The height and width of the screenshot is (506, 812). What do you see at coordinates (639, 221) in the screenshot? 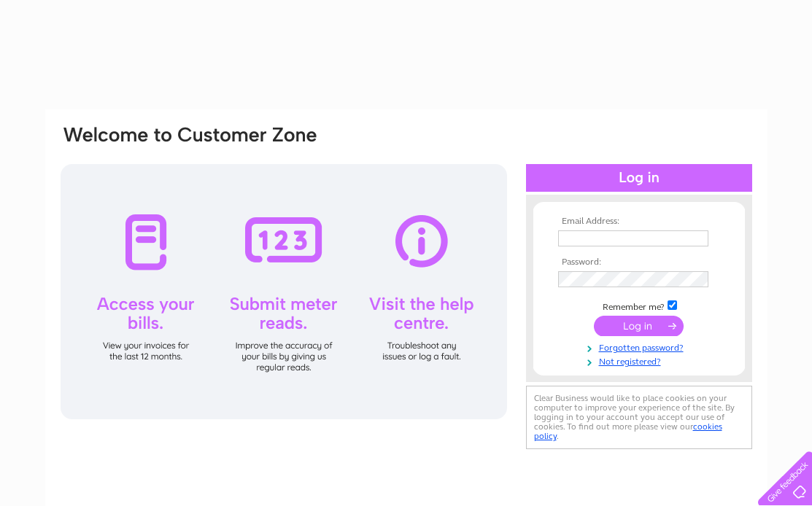
I see `th: Email Address:` at bounding box center [639, 221].